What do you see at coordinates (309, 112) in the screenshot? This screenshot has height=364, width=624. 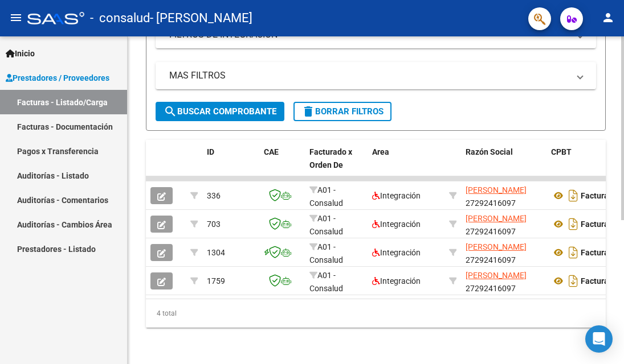 I see `mat-icon: delete` at bounding box center [309, 112].